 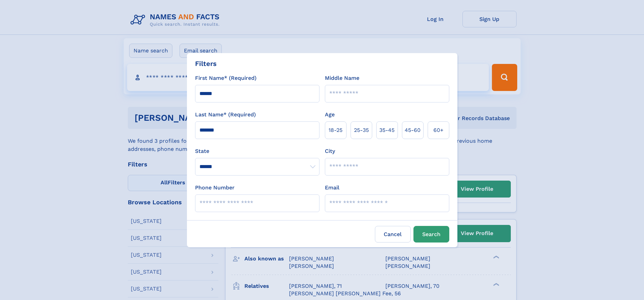 What do you see at coordinates (226, 78) in the screenshot?
I see `label: First Name* (Required)` at bounding box center [226, 78].